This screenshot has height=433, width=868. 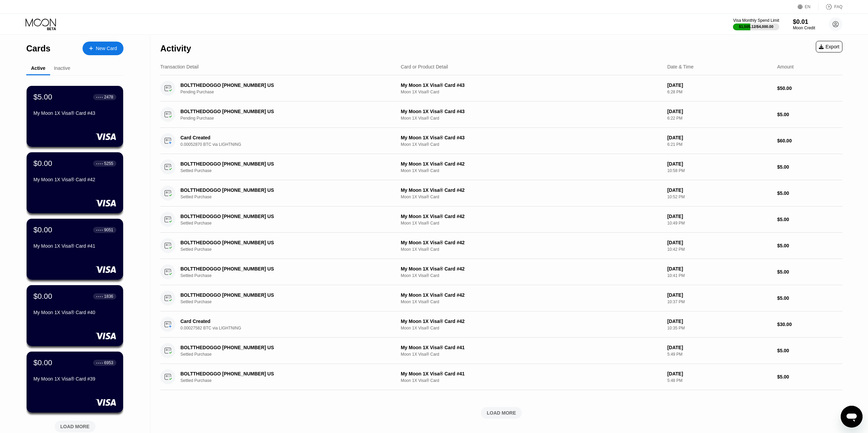 I want to click on div: 5:49 PM, so click(x=719, y=355).